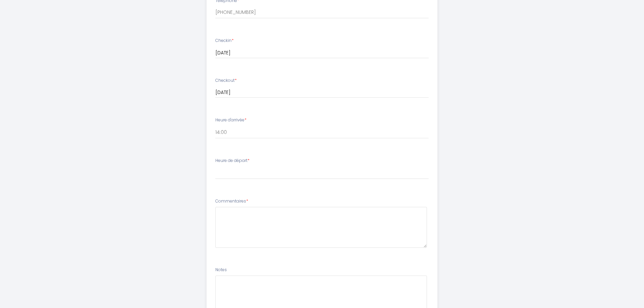 The image size is (644, 308). What do you see at coordinates (224, 41) in the screenshot?
I see `label: Checkin` at bounding box center [224, 41].